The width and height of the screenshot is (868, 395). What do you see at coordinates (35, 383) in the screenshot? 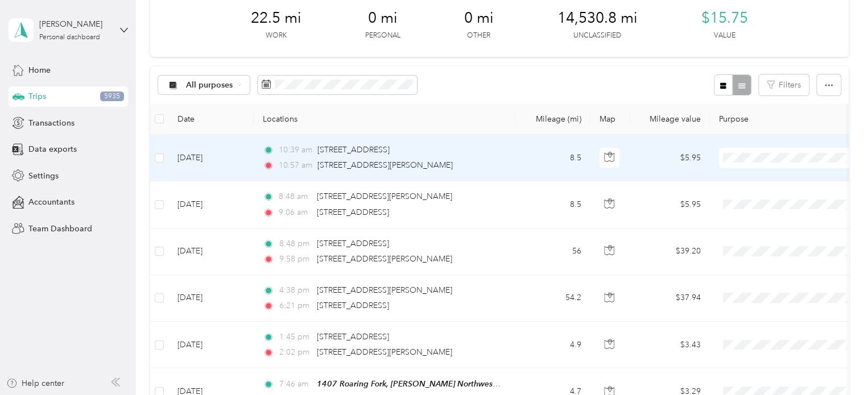
I see `button: Help center` at bounding box center [35, 383].